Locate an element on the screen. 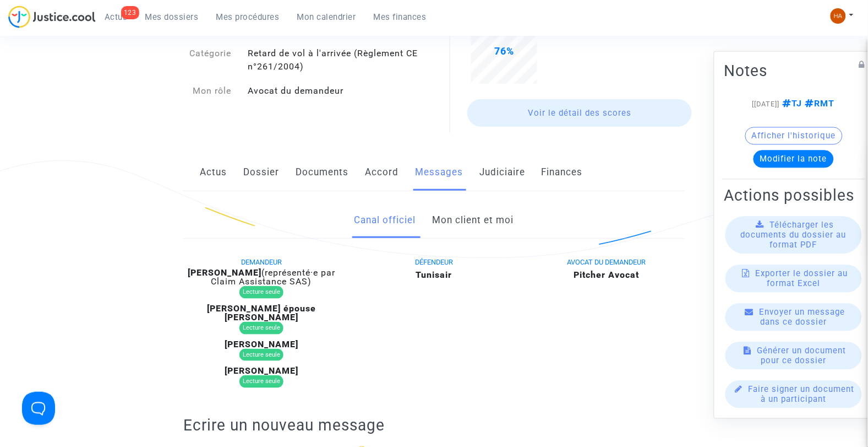  span: Envoyer un message dans ce dossier is located at coordinates (803, 317).